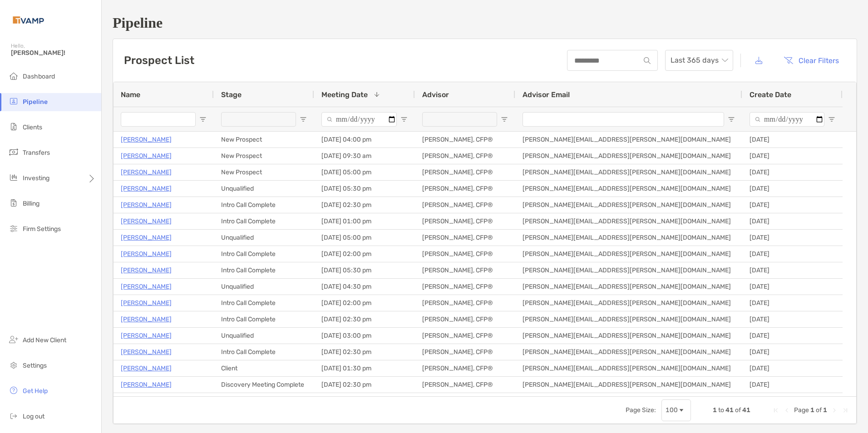 The width and height of the screenshot is (868, 433). Describe the element at coordinates (41, 228) in the screenshot. I see `span: Firm Settings` at that location.